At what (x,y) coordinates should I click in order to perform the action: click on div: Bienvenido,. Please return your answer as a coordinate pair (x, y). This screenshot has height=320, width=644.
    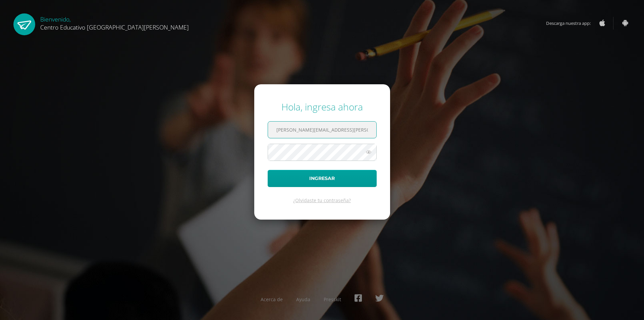
    Looking at the image, I should click on (114, 22).